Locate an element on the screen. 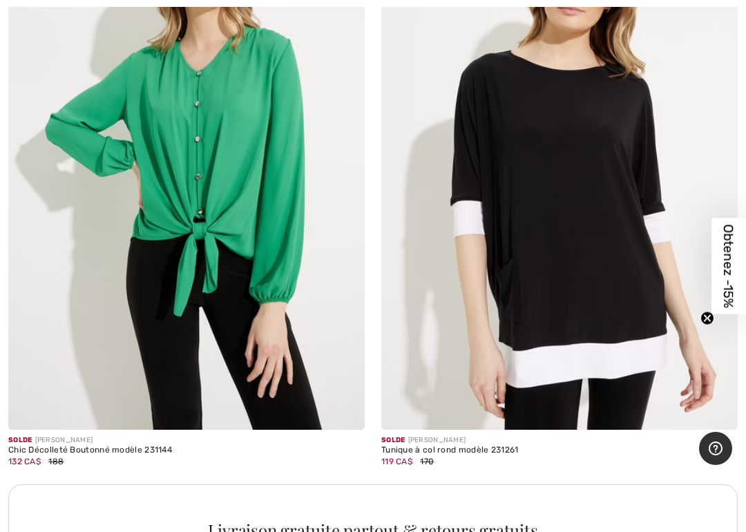 The width and height of the screenshot is (746, 532). div: Chic Décolleté Boutonné modèle 231144 is located at coordinates (186, 450).